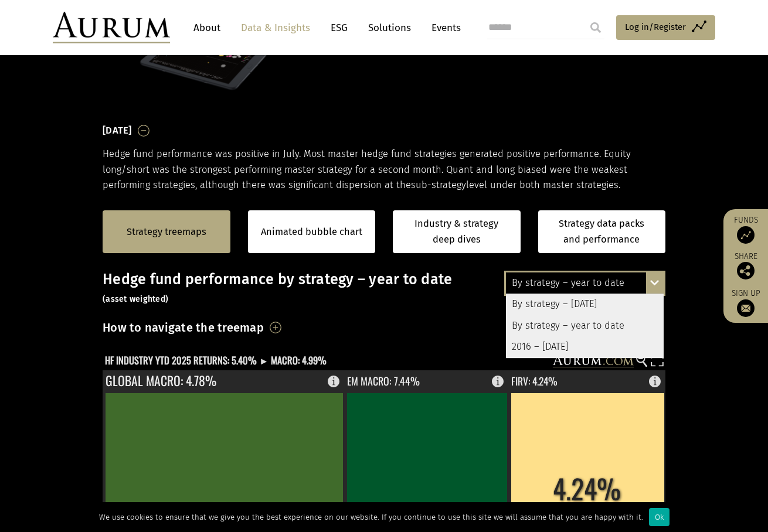  Describe the element at coordinates (443, 28) in the screenshot. I see `a: Events` at that location.